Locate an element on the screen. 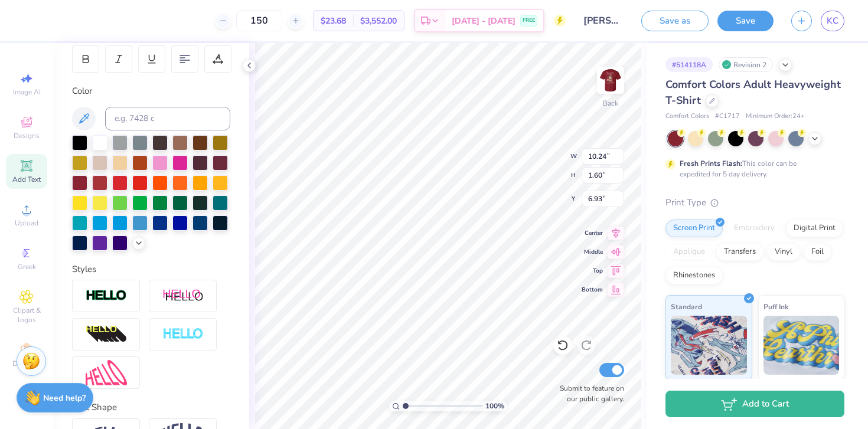  div: Color is located at coordinates (151, 91).